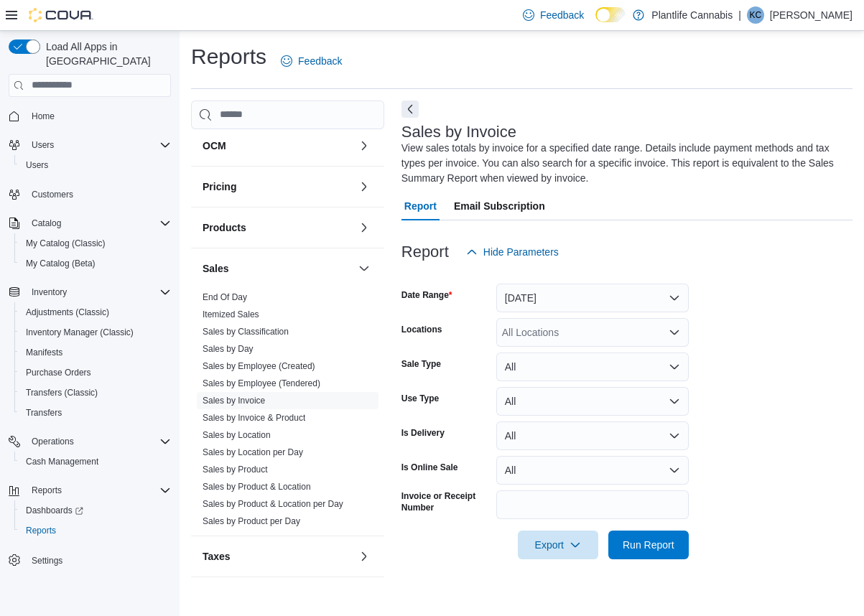 This screenshot has width=864, height=616. I want to click on label: Locations, so click(421, 330).